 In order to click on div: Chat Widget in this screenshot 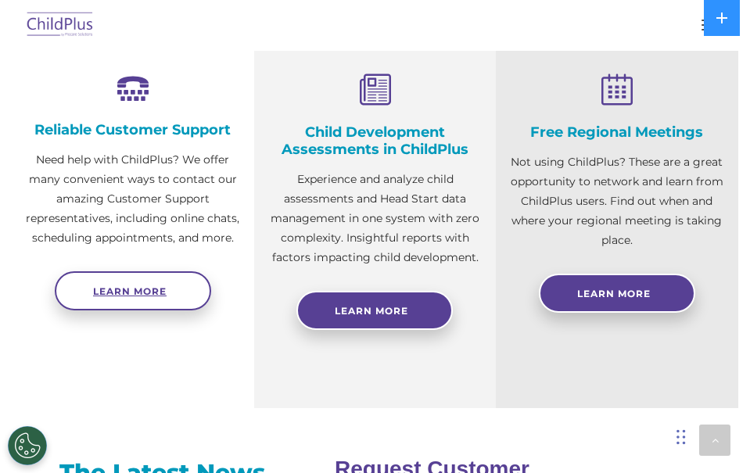, I will do `click(622, 389)`.